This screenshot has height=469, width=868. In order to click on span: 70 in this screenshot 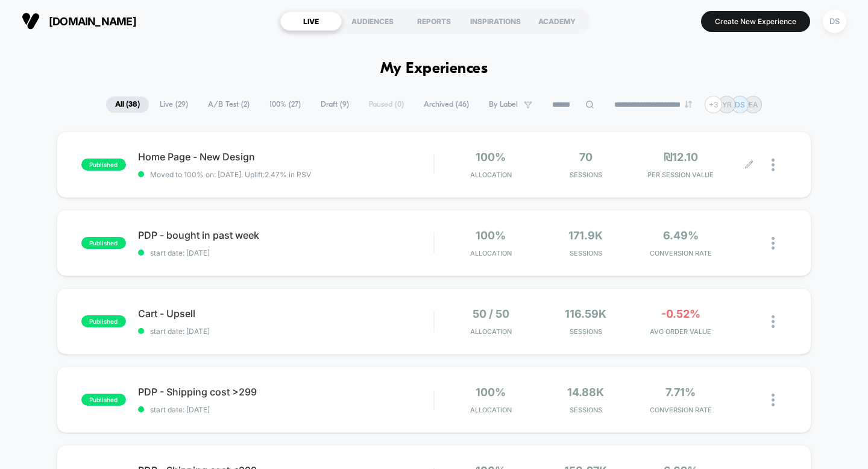, I will do `click(586, 157)`.